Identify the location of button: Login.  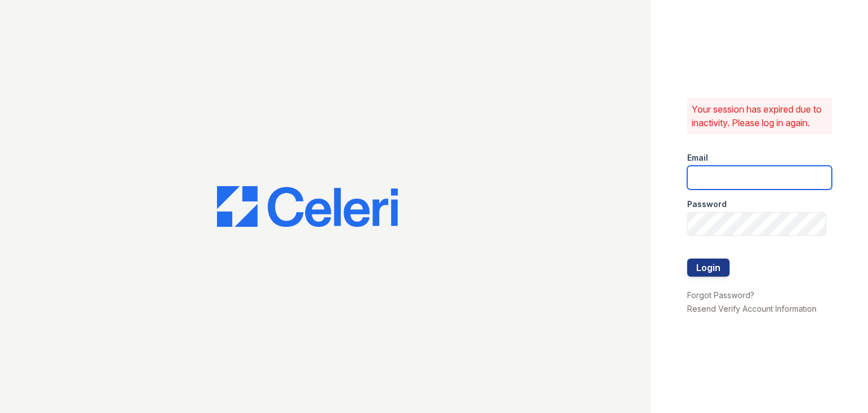
(708, 267).